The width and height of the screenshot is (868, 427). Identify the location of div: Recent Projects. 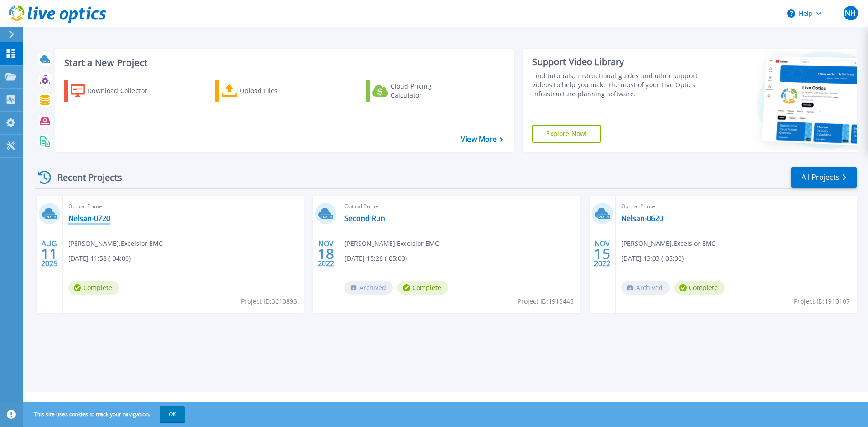
(85, 177).